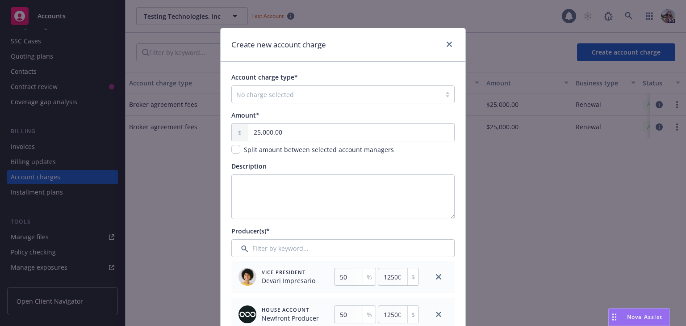 This screenshot has width=686, height=326. What do you see at coordinates (290, 318) in the screenshot?
I see `span: Newfront Producer` at bounding box center [290, 318].